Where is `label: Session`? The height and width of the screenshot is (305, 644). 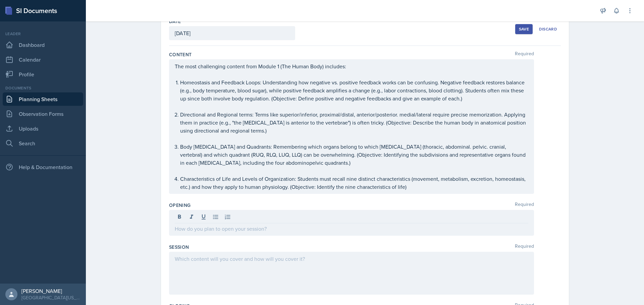
label: Session is located at coordinates (179, 247).